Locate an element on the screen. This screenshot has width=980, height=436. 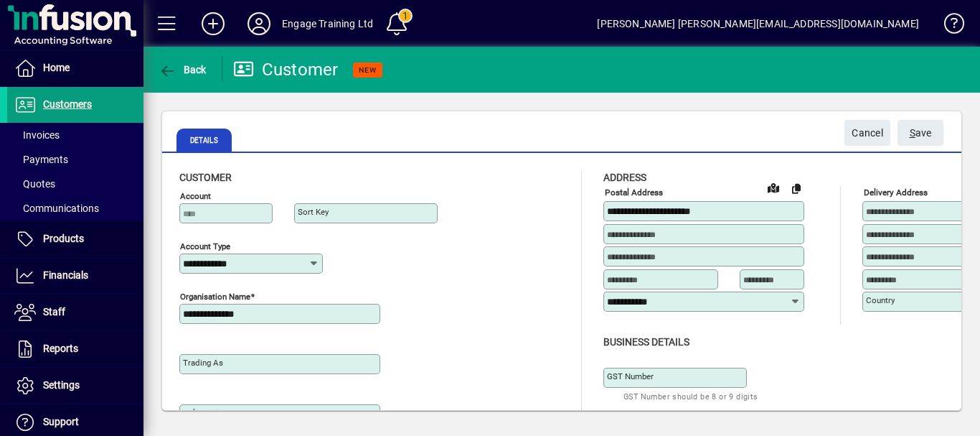
mat-label: GST Number is located at coordinates (630, 376).